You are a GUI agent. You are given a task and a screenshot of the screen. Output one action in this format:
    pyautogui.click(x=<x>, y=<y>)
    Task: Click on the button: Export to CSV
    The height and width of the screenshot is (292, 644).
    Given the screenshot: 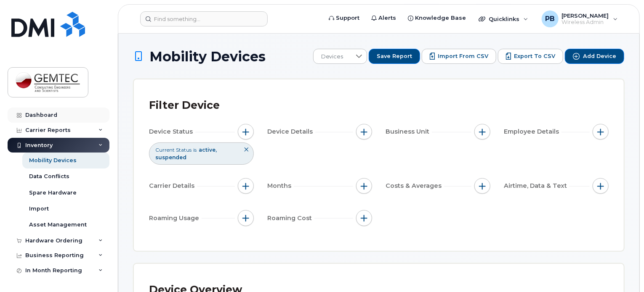 What is the action you would take?
    pyautogui.click(x=530, y=56)
    